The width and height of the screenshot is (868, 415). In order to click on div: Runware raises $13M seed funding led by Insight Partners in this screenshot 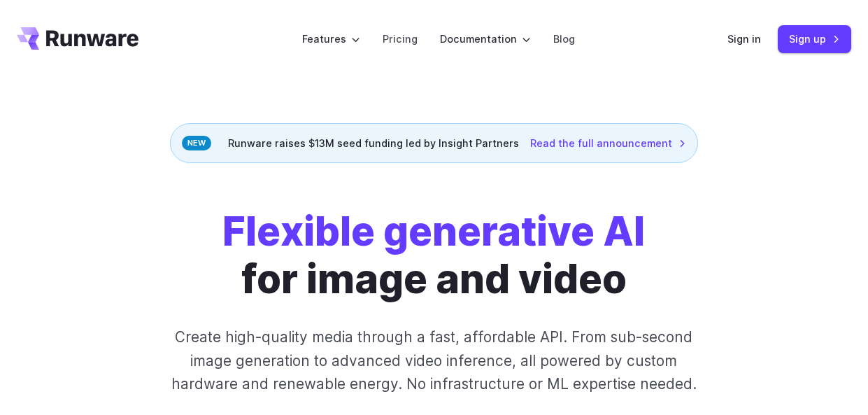, I will do `click(433, 143)`.